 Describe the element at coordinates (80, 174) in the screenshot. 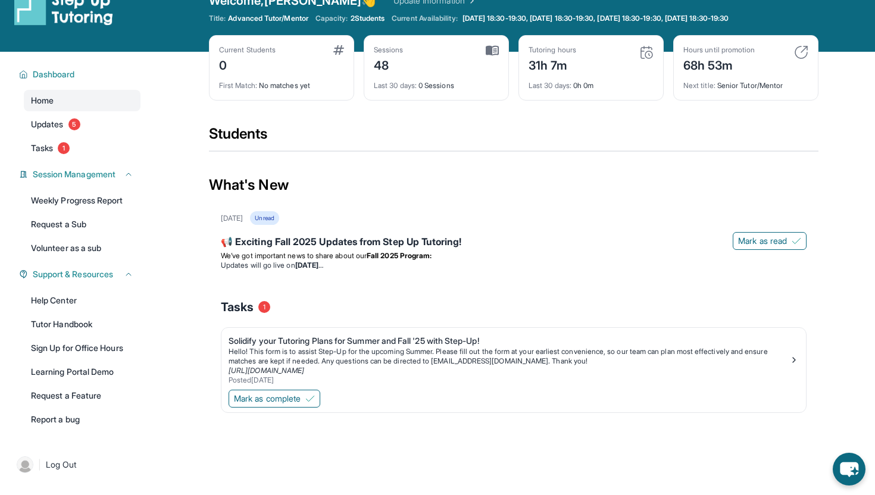

I see `button: Session Management` at that location.